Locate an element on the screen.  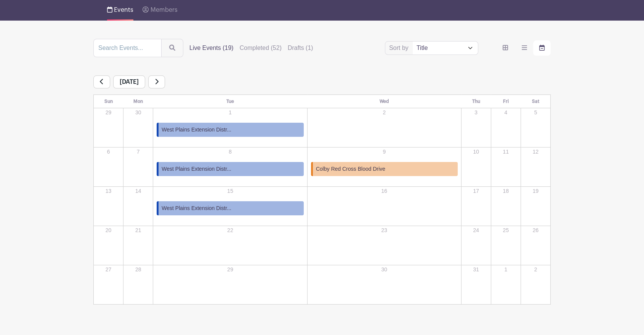
th: Mon is located at coordinates (138, 101).